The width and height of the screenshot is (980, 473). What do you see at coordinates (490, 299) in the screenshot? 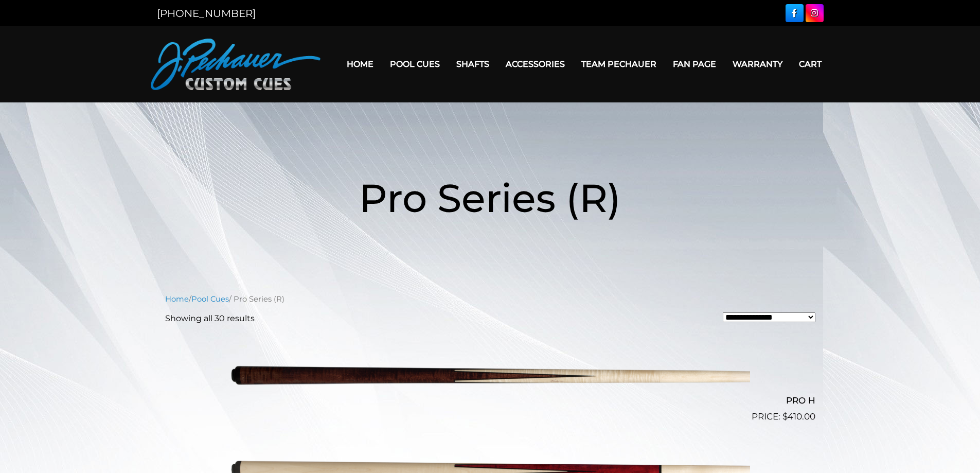
I see `nav: Breadcrumb` at bounding box center [490, 299].